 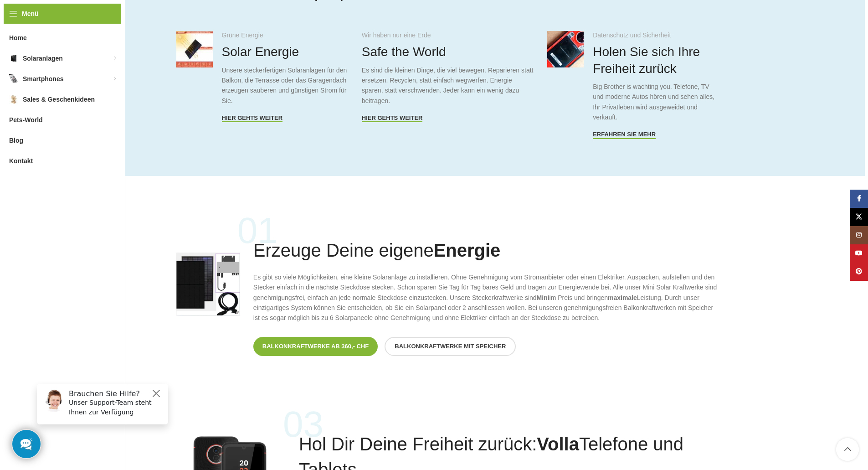 I want to click on p: Es gibt so viele Möglichkeiten, eine kleine Solaranlage zu installieren. Ohne Genehmigung vom Str..., so click(x=486, y=298).